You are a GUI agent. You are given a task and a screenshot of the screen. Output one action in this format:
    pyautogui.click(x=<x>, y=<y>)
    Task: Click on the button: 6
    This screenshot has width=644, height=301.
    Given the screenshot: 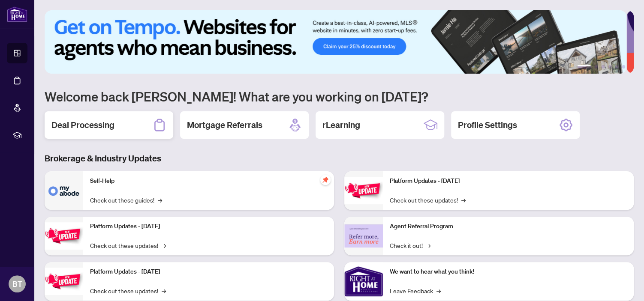 What is the action you would take?
    pyautogui.click(x=623, y=67)
    